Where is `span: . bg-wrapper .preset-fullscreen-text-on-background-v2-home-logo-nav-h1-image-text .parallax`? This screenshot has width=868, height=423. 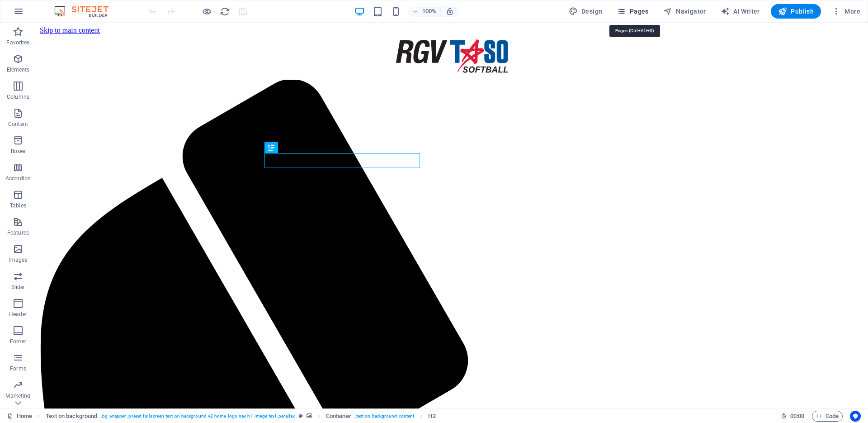 span: . bg-wrapper .preset-fullscreen-text-on-background-v2-home-logo-nav-h1-image-text .parallax is located at coordinates (198, 416).